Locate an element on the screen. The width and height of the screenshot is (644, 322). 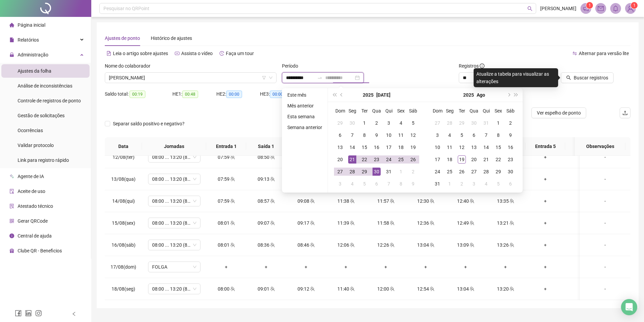
div: 4 is located at coordinates (352, 184).